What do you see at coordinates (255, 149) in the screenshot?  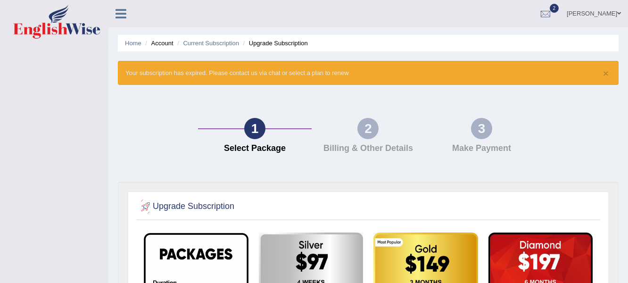 I see `h4: Select Package` at bounding box center [255, 149].